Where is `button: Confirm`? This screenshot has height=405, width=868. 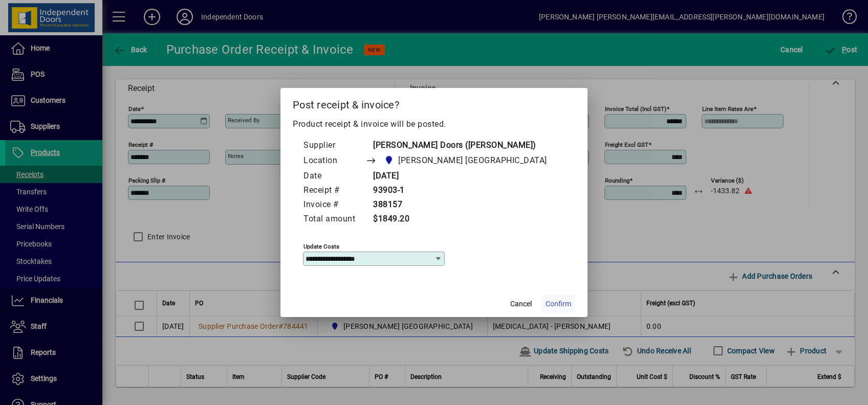
button: Confirm is located at coordinates (558, 304).